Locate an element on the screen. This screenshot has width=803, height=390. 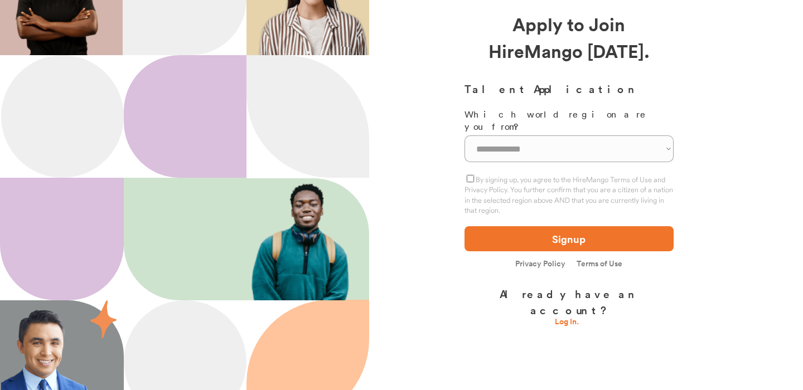
img: 202x218.png is located at coordinates (303, 240).